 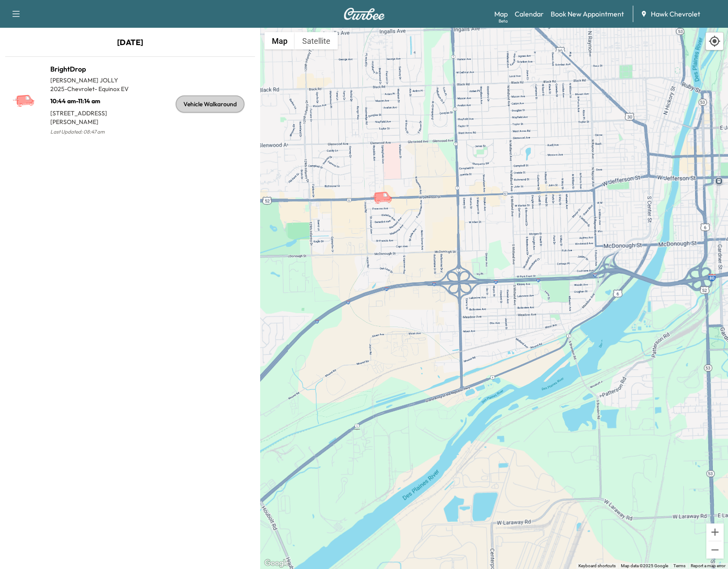 What do you see at coordinates (316, 41) in the screenshot?
I see `button: Show satellite imagery` at bounding box center [316, 41].